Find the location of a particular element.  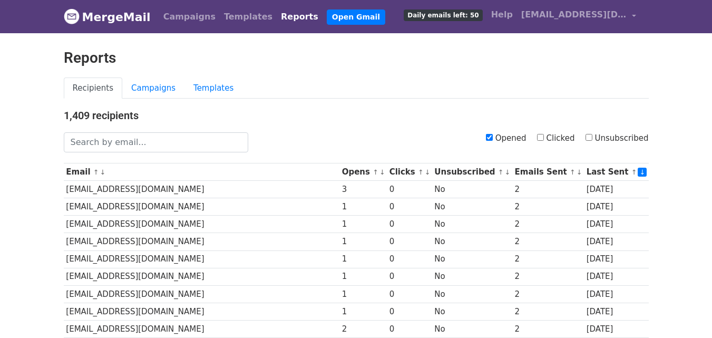

label: Opened is located at coordinates (506, 138).